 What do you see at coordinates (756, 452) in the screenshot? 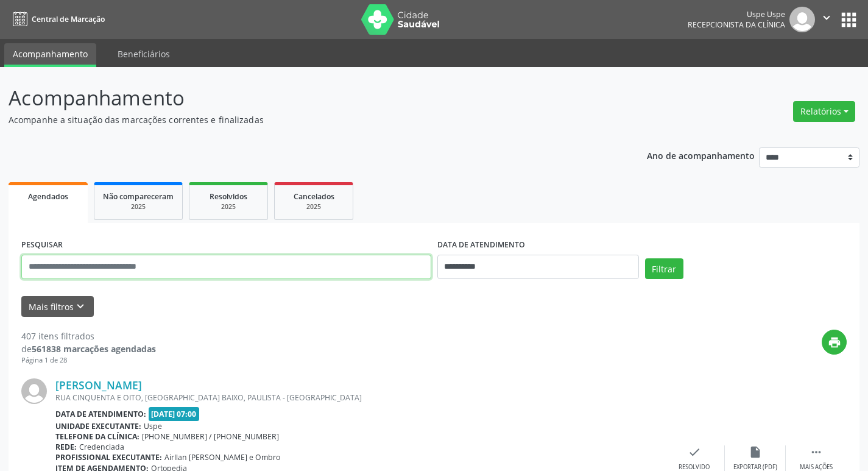
I see `i: insert_drive_file` at bounding box center [756, 452].